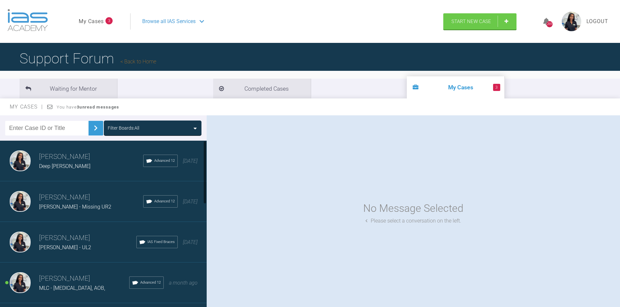 Image resolution: width=620 pixels, height=307 pixels. Describe the element at coordinates (480, 21) in the screenshot. I see `a: Start New Case` at that location.